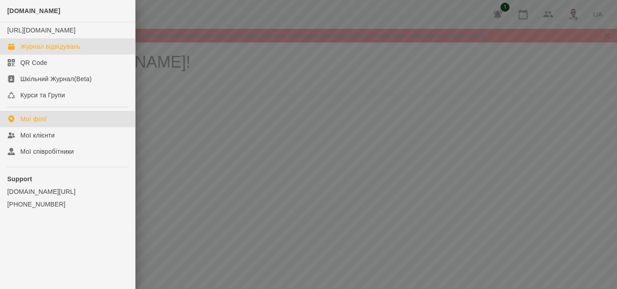  Describe the element at coordinates (47, 152) in the screenshot. I see `div: Мої співробітники` at that location.